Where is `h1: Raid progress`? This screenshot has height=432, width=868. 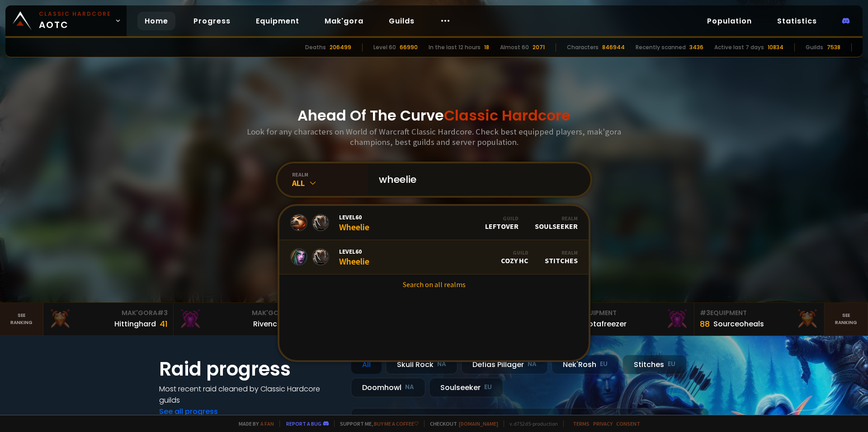 h1: Raid progress is located at coordinates (250, 369).